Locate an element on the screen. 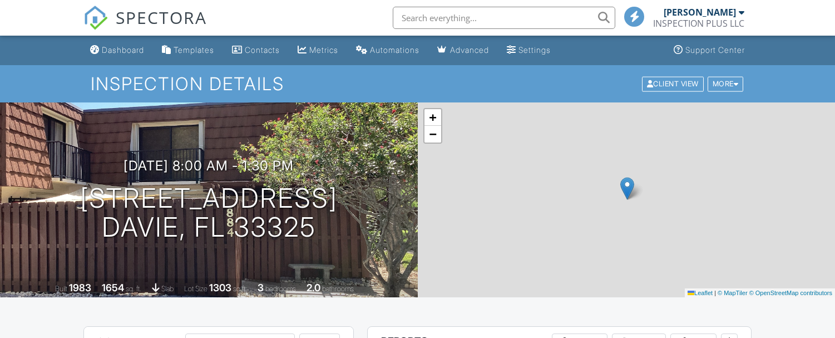  span: sq.ft. is located at coordinates (240, 288).